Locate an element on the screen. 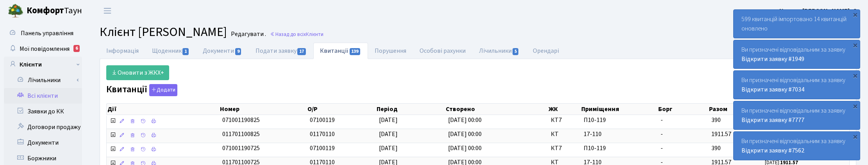  a: Особові рахунки is located at coordinates (443, 51).